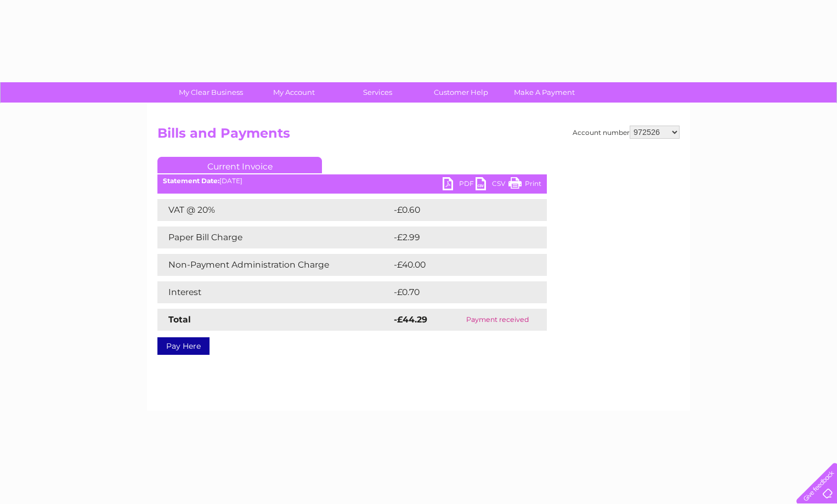 The image size is (837, 504). Describe the element at coordinates (211, 92) in the screenshot. I see `a: My Clear Business` at that location.